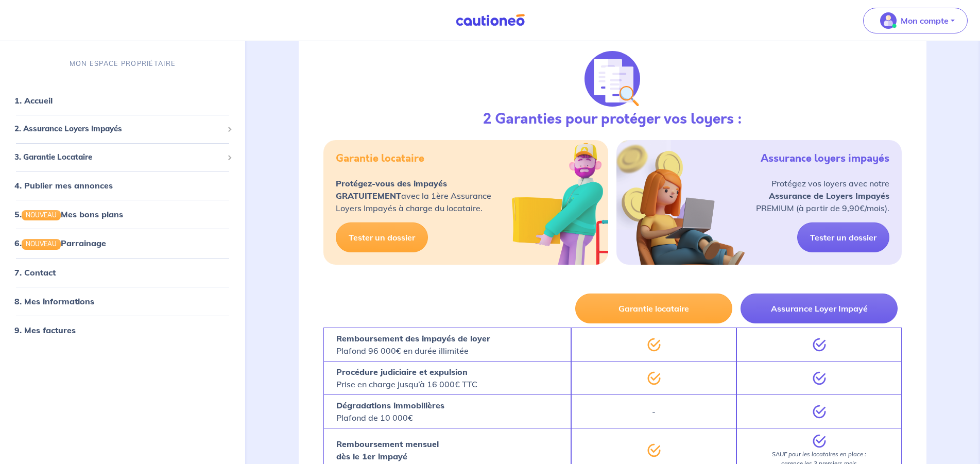 The height and width of the screenshot is (464, 980). Describe the element at coordinates (122, 330) in the screenshot. I see `div: 9. Mes factures` at that location.